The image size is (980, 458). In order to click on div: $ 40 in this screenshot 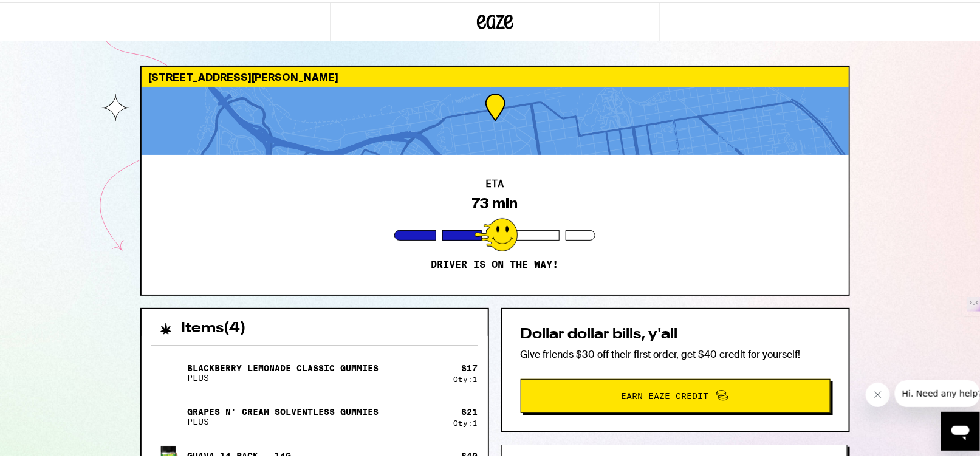, I will do `click(469, 453)`.